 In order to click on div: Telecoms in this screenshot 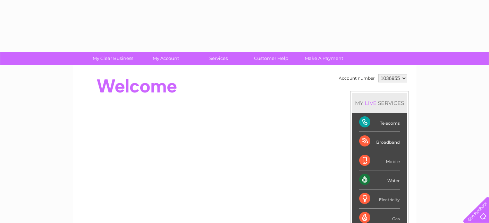, I will do `click(379, 122)`.